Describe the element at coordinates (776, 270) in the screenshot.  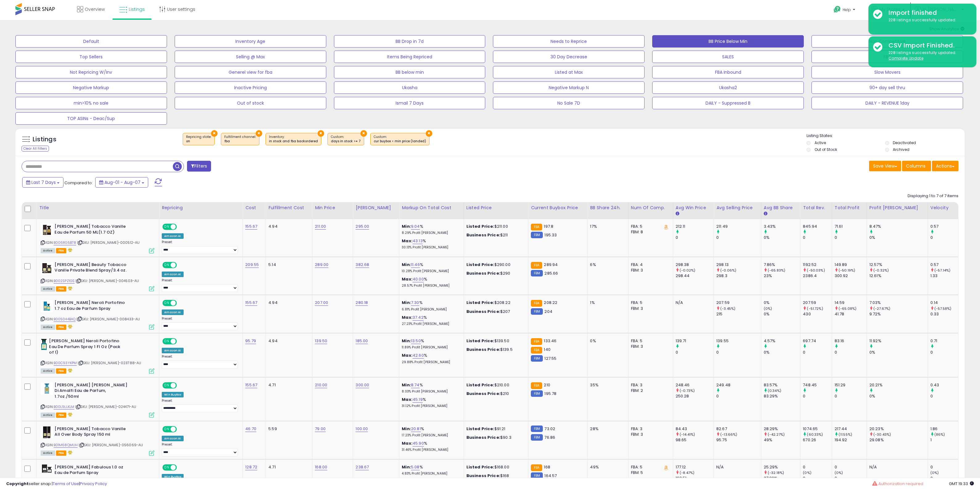
I see `small: (-65.83%)` at that location.